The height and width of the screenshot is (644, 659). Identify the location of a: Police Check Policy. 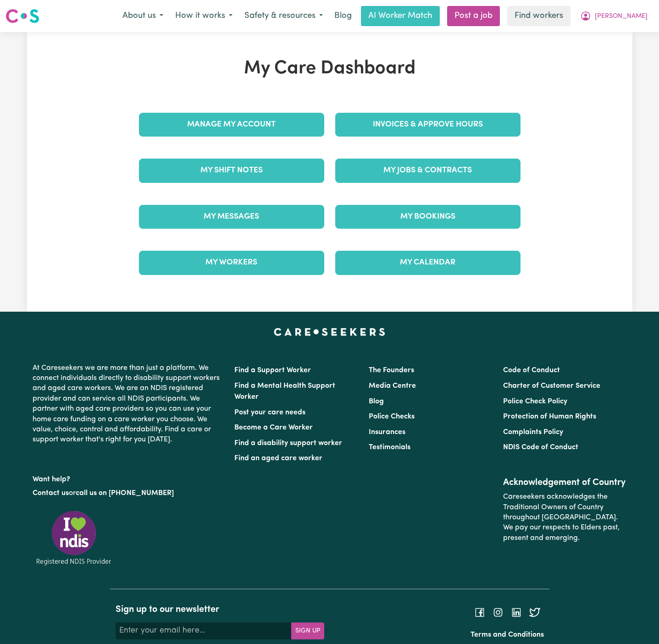
(535, 402).